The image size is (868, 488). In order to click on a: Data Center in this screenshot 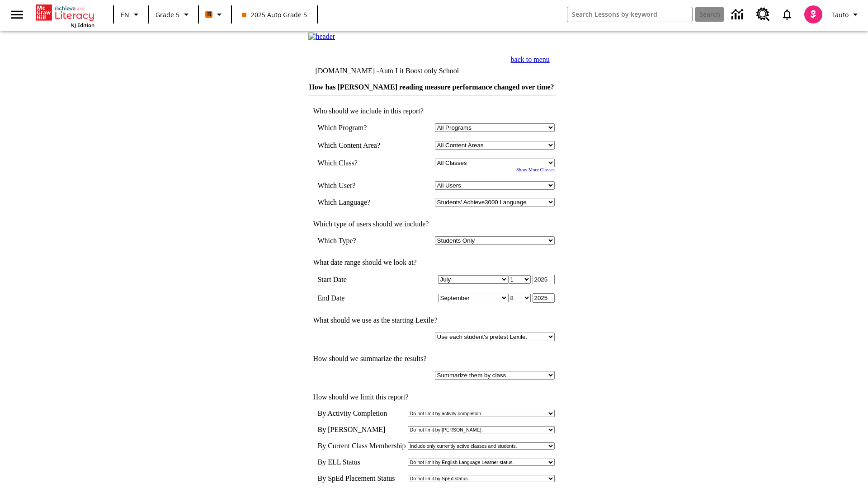, I will do `click(738, 14)`.